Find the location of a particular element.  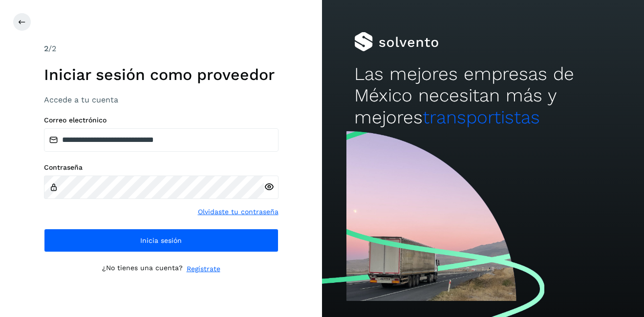

a: Olvidaste tu contraseña is located at coordinates (238, 211).